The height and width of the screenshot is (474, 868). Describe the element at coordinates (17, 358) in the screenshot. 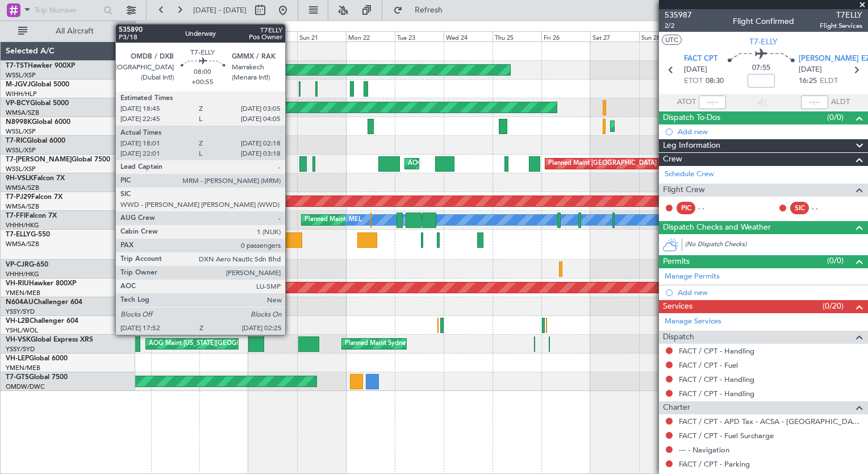

I see `span: VH-LEP` at that location.